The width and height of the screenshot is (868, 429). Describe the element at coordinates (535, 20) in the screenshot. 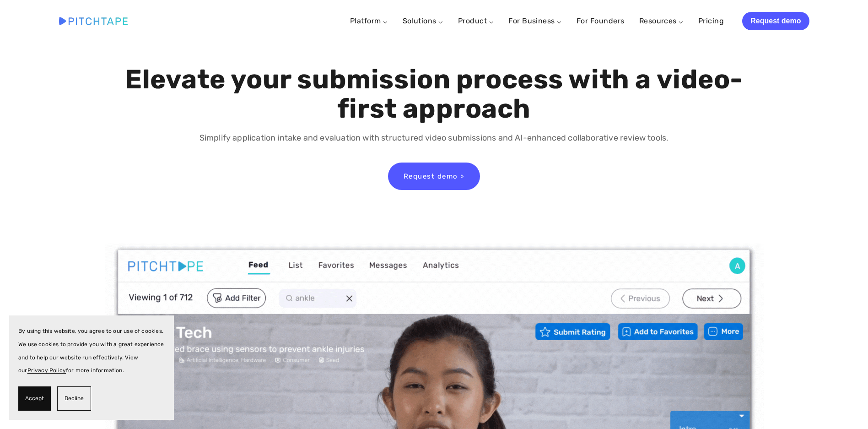

I see `a: For Business ⌵` at that location.